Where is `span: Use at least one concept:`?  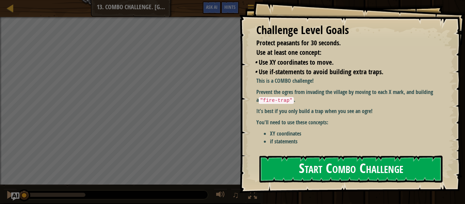
span: Use at least one concept: is located at coordinates (289, 52).